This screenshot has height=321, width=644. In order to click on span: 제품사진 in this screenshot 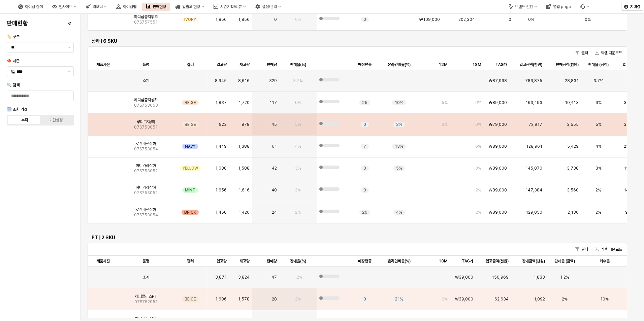, I will do `click(103, 64)`.